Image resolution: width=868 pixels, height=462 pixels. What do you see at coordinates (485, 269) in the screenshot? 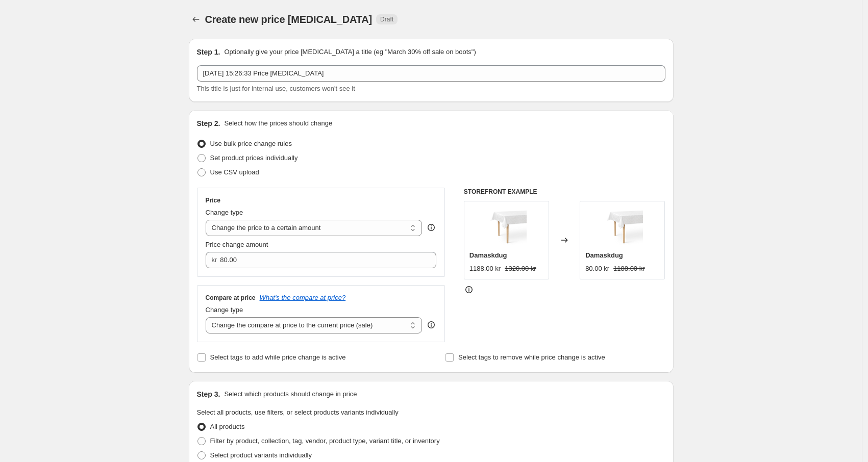
I see `div: 1188.00 kr` at bounding box center [485, 269].